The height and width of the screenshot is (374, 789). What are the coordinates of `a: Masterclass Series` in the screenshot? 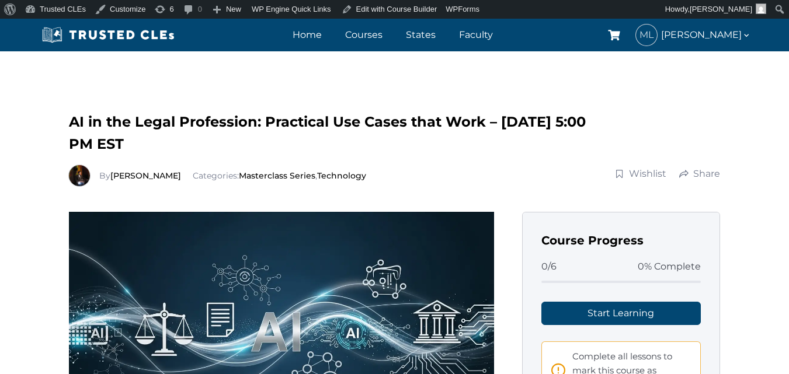 It's located at (277, 176).